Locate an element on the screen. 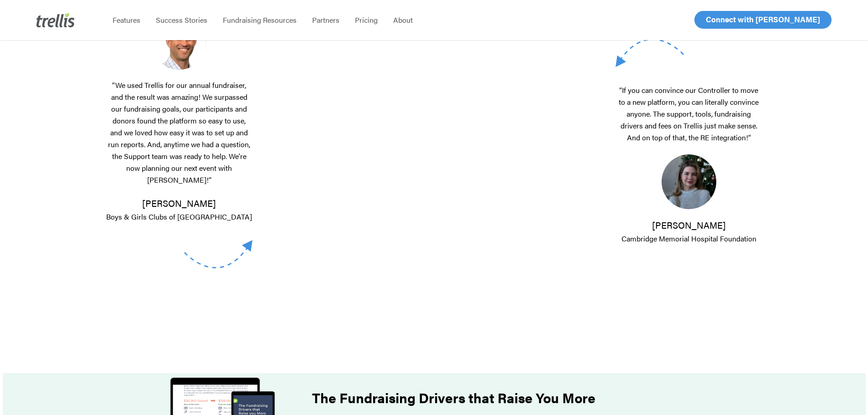 The image size is (868, 415). a: Pricing is located at coordinates (367, 20).